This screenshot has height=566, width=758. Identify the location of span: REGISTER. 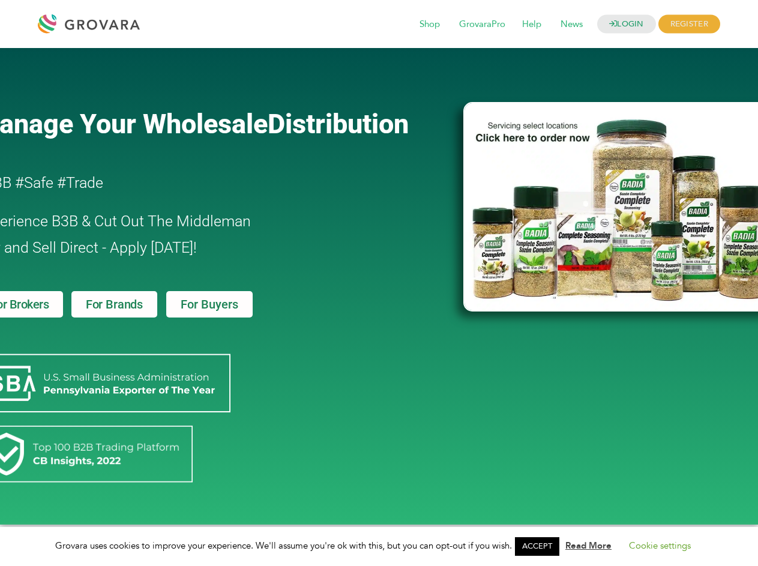
(689, 24).